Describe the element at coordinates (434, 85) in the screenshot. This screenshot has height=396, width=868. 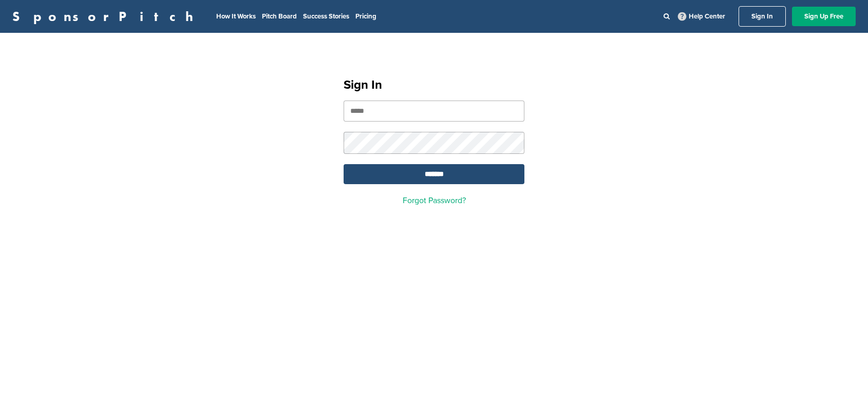
I see `h1: Sign In` at that location.